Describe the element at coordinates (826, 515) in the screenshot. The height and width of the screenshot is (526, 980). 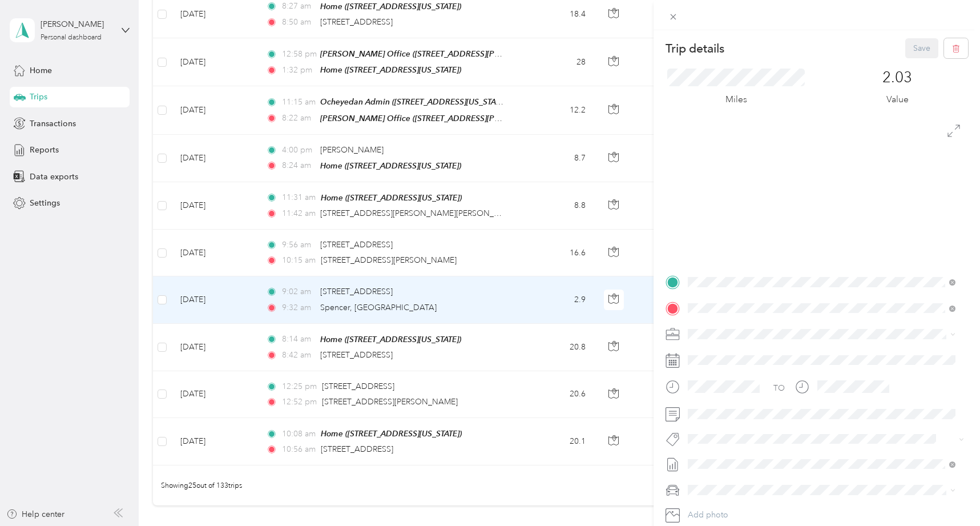
I see `button: Add photo` at that location.